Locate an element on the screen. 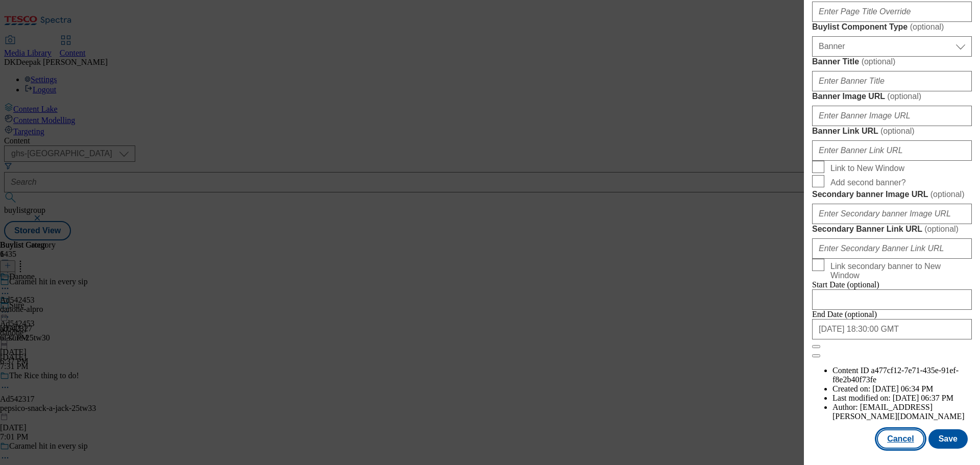 The image size is (980, 465). li: Created on: is located at coordinates (902, 389).